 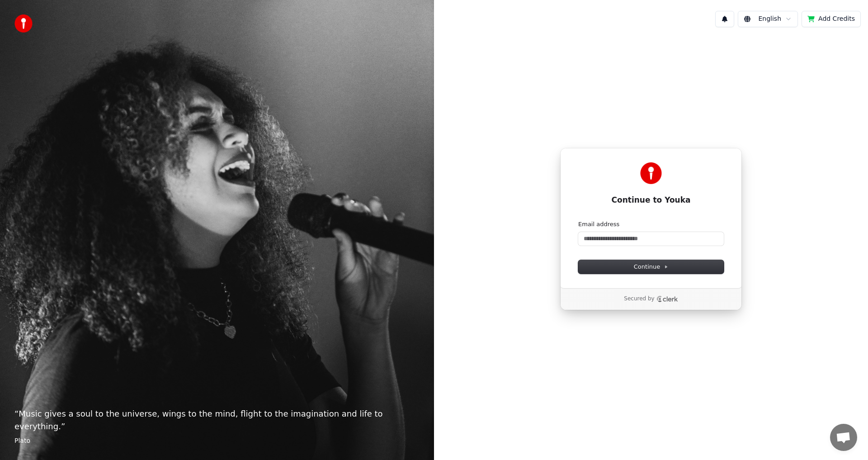 What do you see at coordinates (844, 437) in the screenshot?
I see `div: Open chat` at bounding box center [844, 437].